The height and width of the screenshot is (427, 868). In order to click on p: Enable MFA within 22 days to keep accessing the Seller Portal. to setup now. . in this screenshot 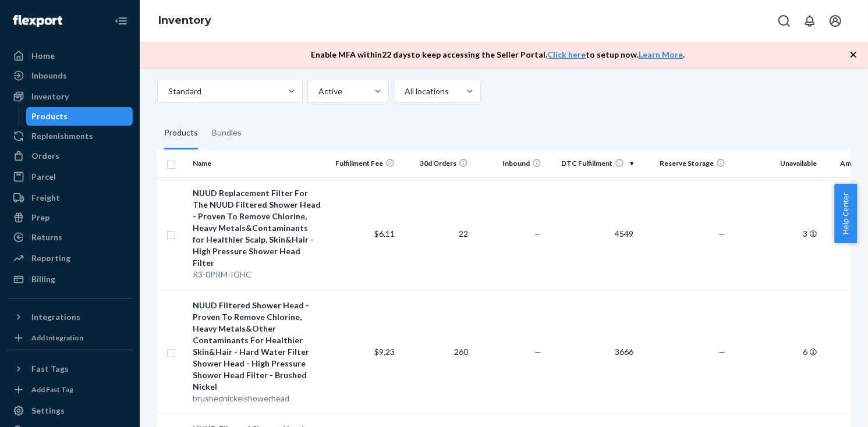, I will do `click(498, 55)`.